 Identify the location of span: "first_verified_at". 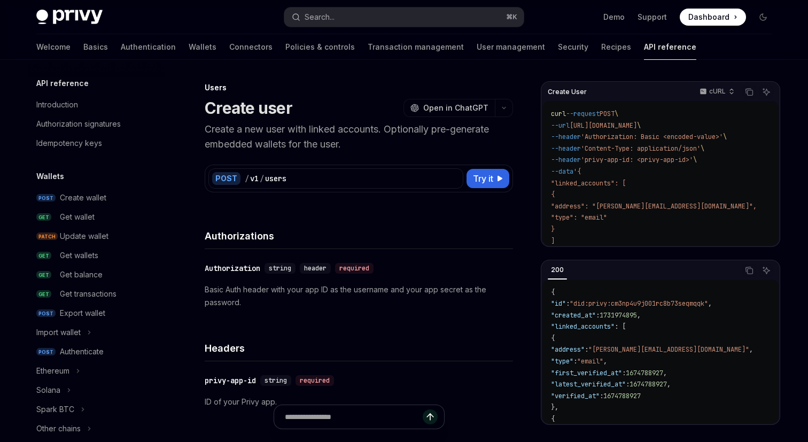
(587, 373).